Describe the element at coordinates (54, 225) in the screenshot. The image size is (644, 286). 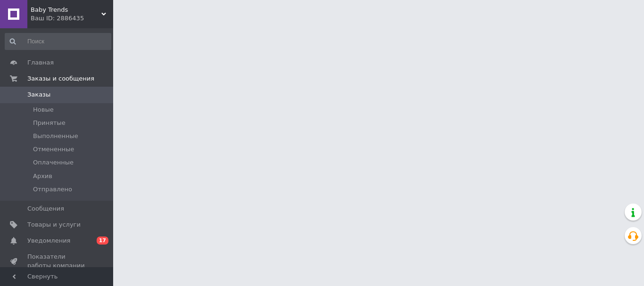
I see `span: Товары и услуги` at that location.